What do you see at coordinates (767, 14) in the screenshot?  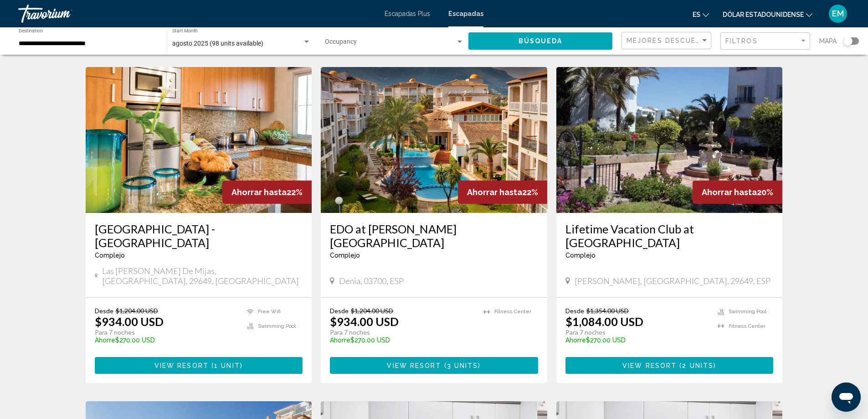 I see `button: Cambiar moneda` at bounding box center [767, 14].